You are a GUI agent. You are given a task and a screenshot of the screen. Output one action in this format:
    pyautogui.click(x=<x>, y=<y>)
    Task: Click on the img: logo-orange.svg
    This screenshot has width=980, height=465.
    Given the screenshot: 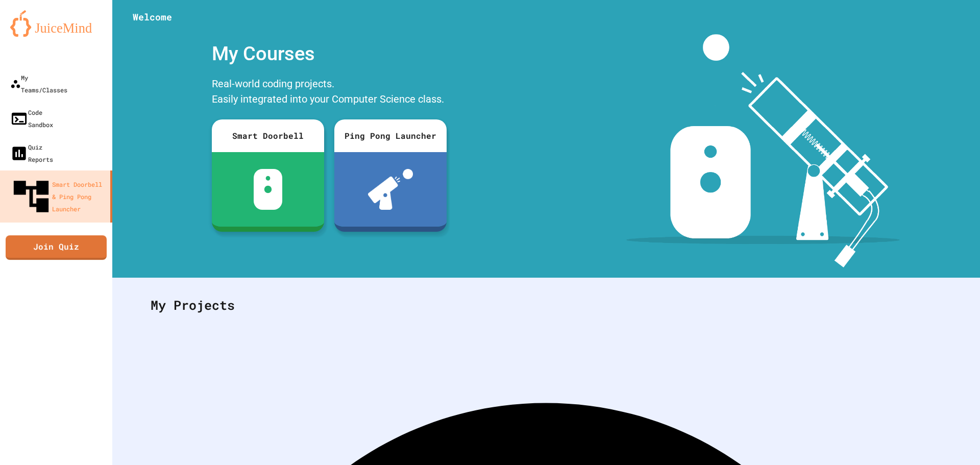 What is the action you would take?
    pyautogui.click(x=56, y=23)
    